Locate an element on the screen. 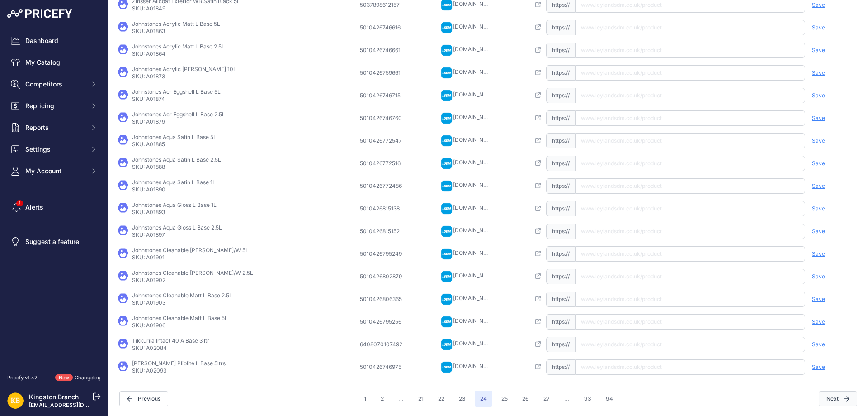 This screenshot has width=868, height=416. div: 5010426772486 is located at coordinates (382, 186).